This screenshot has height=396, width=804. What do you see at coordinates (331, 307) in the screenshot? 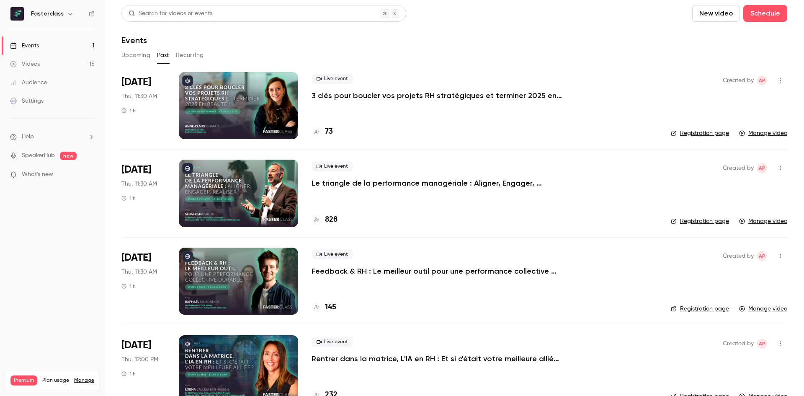
I see `h4: 145` at bounding box center [331, 307].